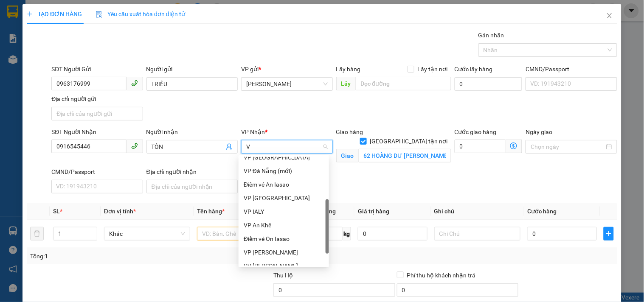 This screenshot has width=644, height=302. I want to click on span: Yêu cầu xuất hóa đơn điện tử, so click(140, 14).